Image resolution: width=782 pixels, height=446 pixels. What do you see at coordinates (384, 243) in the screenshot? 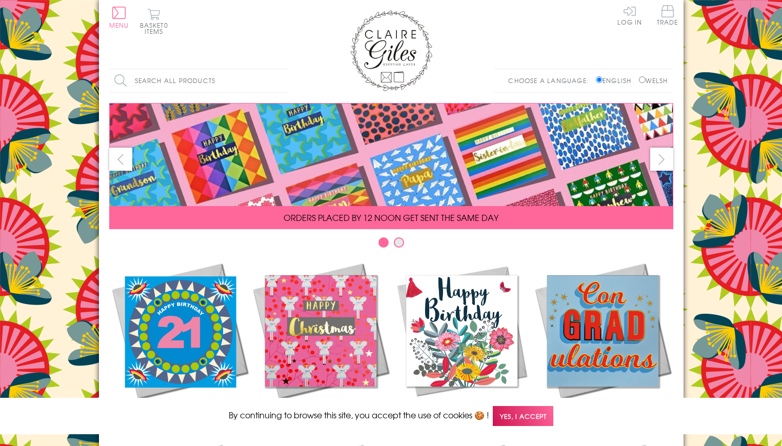
I see `button: Carousel Page 1 (Current Slide)` at bounding box center [384, 243].